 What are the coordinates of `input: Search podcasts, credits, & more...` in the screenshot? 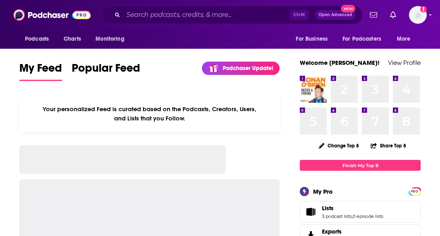 It's located at (206, 15).